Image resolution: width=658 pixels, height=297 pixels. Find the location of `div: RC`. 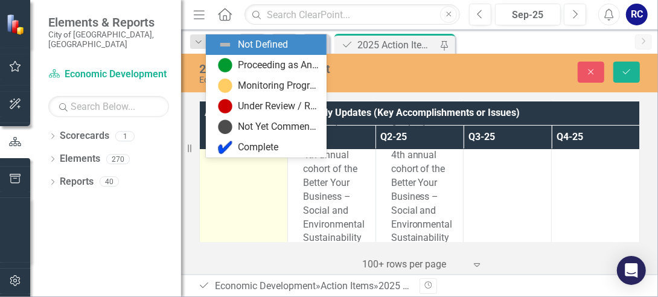

div: RC is located at coordinates (637, 14).